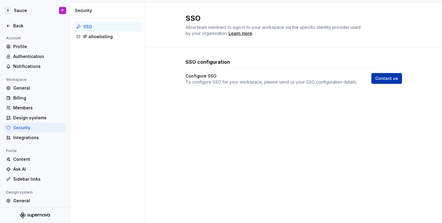 This screenshot has height=223, width=442. What do you see at coordinates (240, 33) in the screenshot?
I see `a: Learn more` at bounding box center [240, 33].